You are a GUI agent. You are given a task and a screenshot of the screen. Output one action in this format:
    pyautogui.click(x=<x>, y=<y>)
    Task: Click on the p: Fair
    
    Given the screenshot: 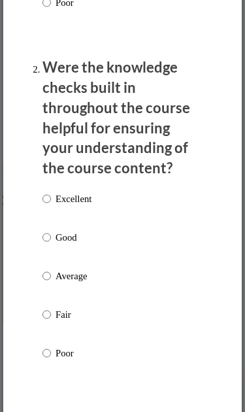 What is the action you would take?
    pyautogui.click(x=73, y=314)
    